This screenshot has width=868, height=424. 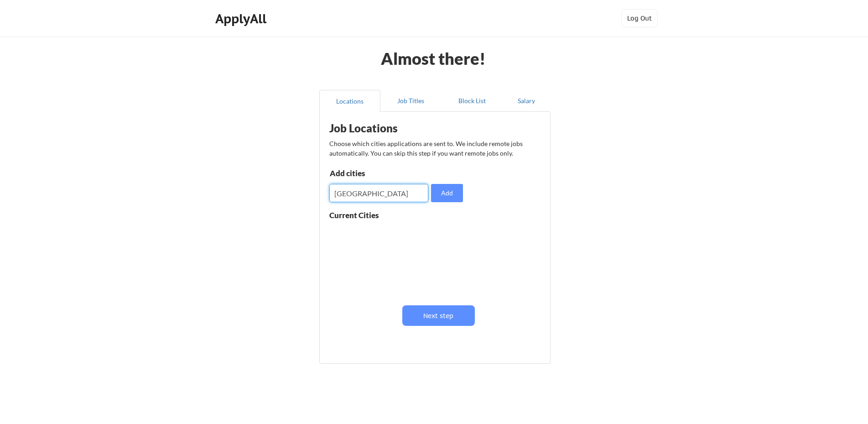 What do you see at coordinates (350, 101) in the screenshot?
I see `button: Locations` at bounding box center [350, 101].